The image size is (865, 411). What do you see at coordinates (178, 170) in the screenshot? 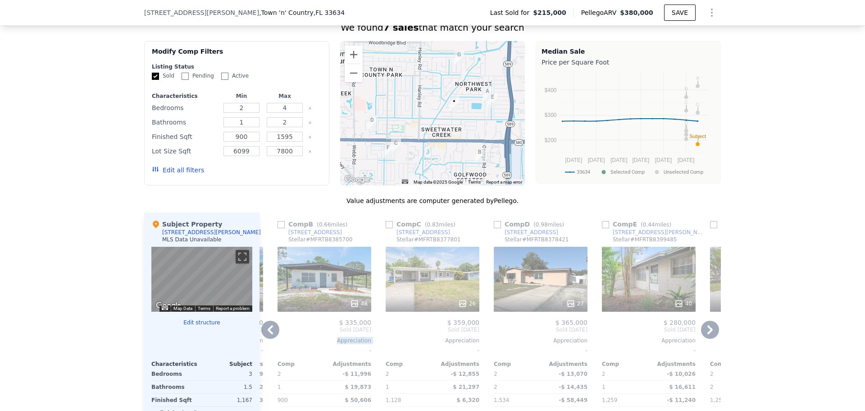
I see `button: Edit all filters` at bounding box center [178, 170].